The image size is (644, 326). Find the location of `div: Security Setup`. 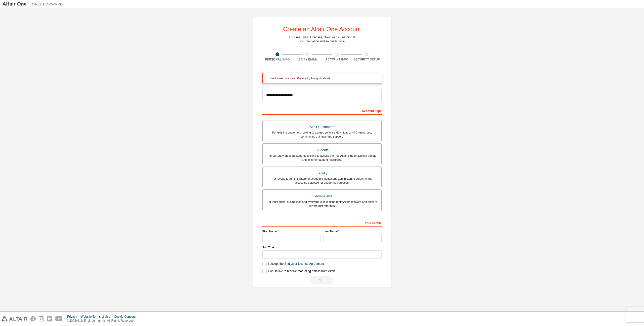

div: Security Setup is located at coordinates (367, 59).